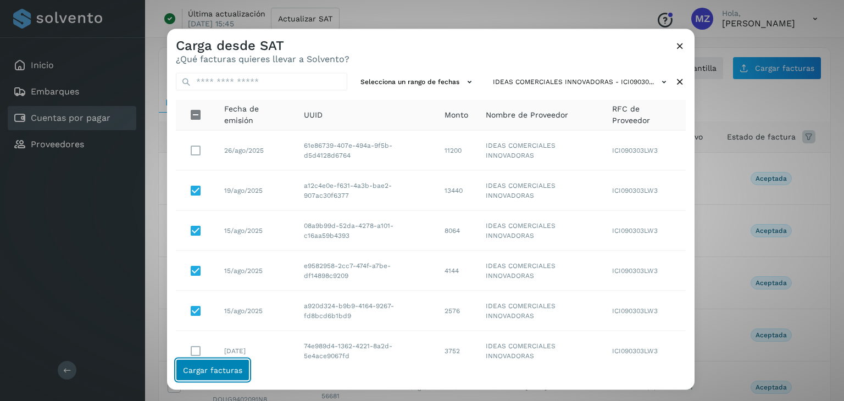  What do you see at coordinates (313, 114) in the screenshot?
I see `span: UUID` at bounding box center [313, 114].